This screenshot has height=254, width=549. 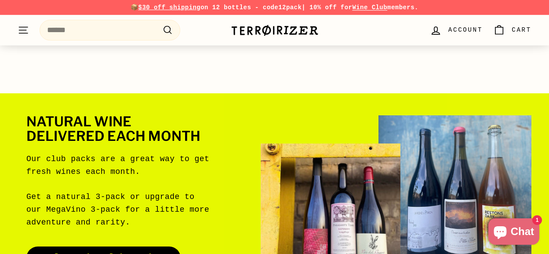 I want to click on inbox-online-store-chat: Shopify online store chat, so click(x=514, y=232).